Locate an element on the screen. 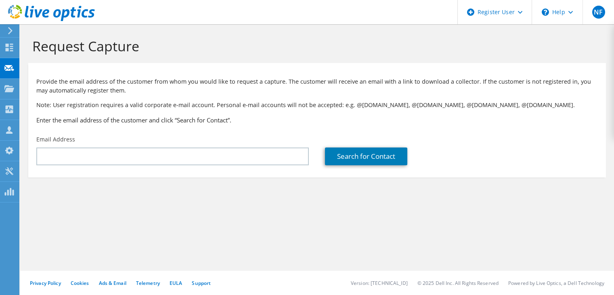  a: Telemetry is located at coordinates (148, 283).